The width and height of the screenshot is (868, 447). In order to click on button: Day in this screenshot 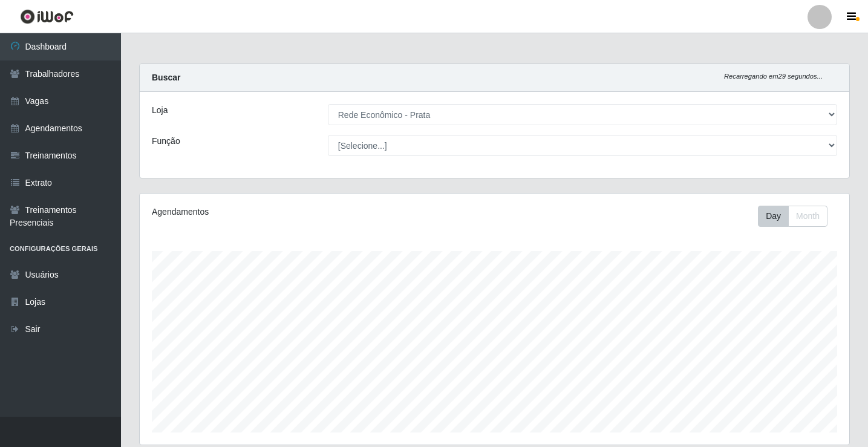, I will do `click(773, 216)`.